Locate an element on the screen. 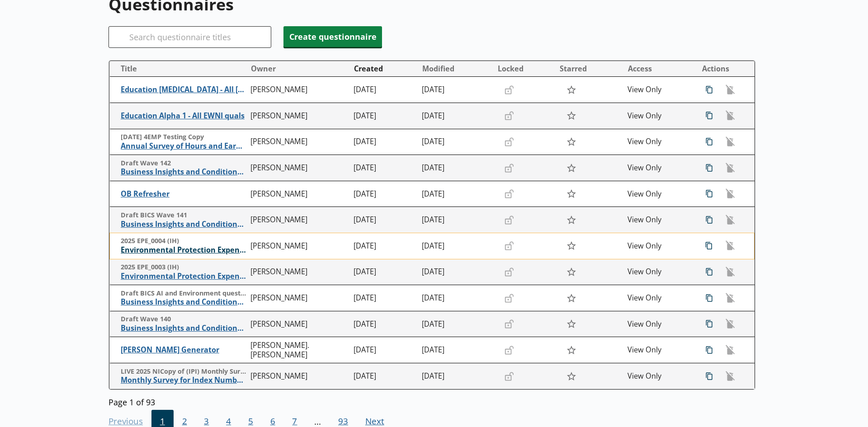 This screenshot has height=427, width=868. input: Search questionnaire titles is located at coordinates (190, 37).